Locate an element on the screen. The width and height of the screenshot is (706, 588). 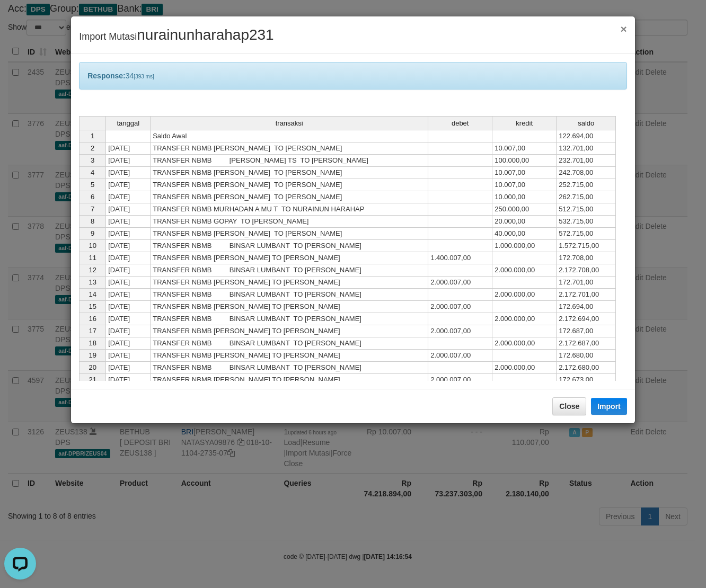
td: 512.715,00 is located at coordinates (586, 209).